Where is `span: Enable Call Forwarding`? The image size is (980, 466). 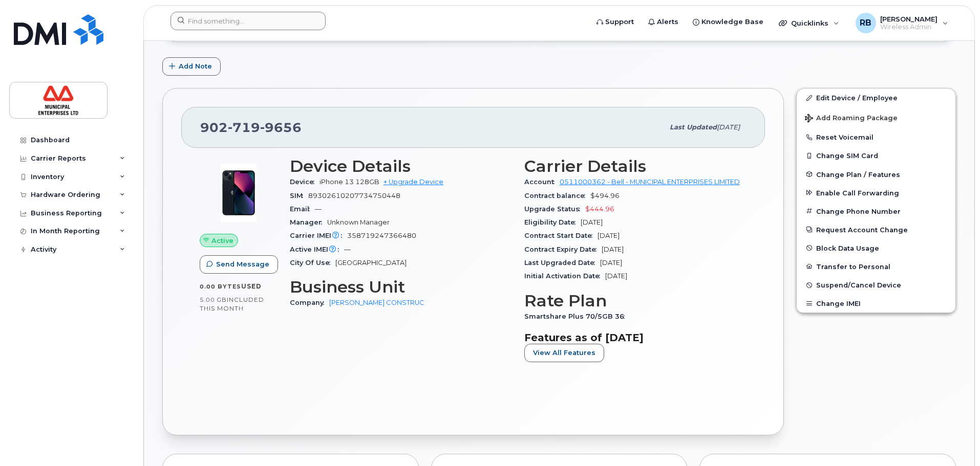
span: Enable Call Forwarding is located at coordinates (858, 192).